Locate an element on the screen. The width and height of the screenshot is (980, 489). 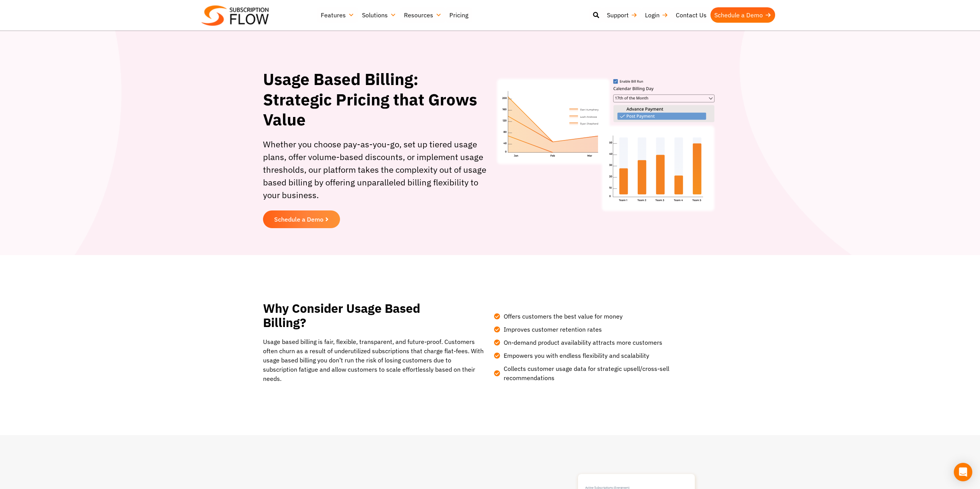
a: Pricing is located at coordinates (459, 15).